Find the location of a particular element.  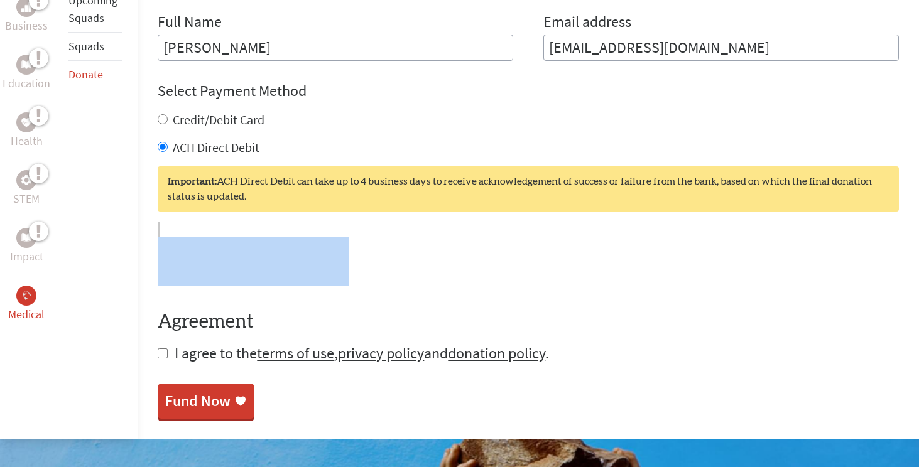

h4: Agreement is located at coordinates (528, 322).